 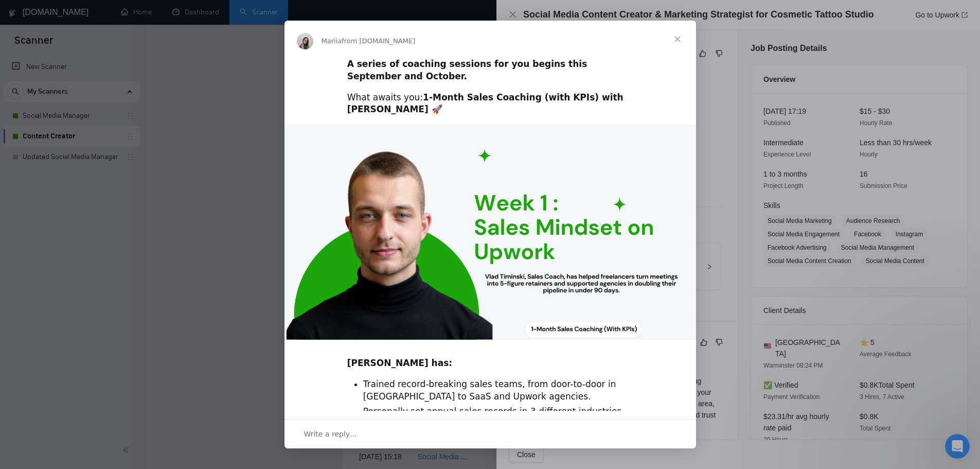 I want to click on img: Profile image for Mariia, so click(x=305, y=41).